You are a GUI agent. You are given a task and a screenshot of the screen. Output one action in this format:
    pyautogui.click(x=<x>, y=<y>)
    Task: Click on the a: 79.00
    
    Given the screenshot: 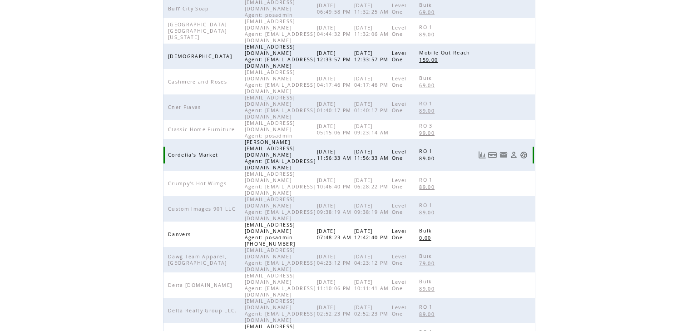 What is the action you would take?
    pyautogui.click(x=429, y=263)
    